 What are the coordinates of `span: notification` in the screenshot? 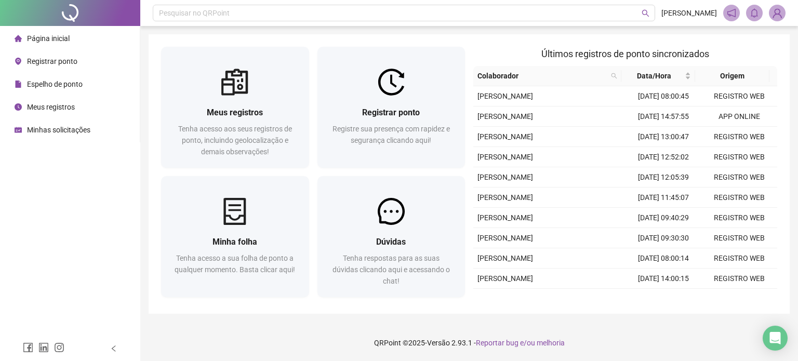 It's located at (732, 13).